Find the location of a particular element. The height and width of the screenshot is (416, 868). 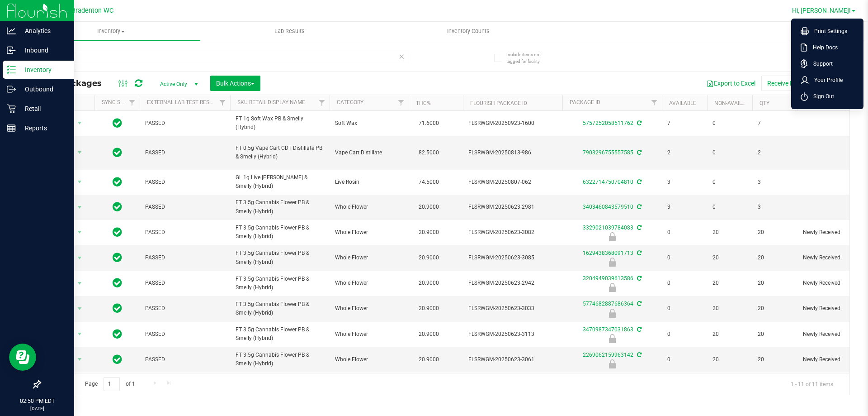

span: Include items not tagged for facility is located at coordinates (529, 58).